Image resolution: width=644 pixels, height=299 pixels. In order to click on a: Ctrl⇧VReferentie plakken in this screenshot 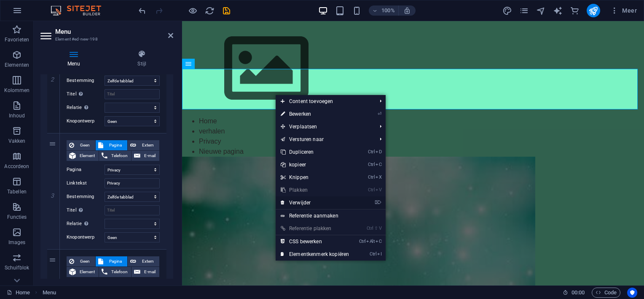, I will do `click(315, 228)`.